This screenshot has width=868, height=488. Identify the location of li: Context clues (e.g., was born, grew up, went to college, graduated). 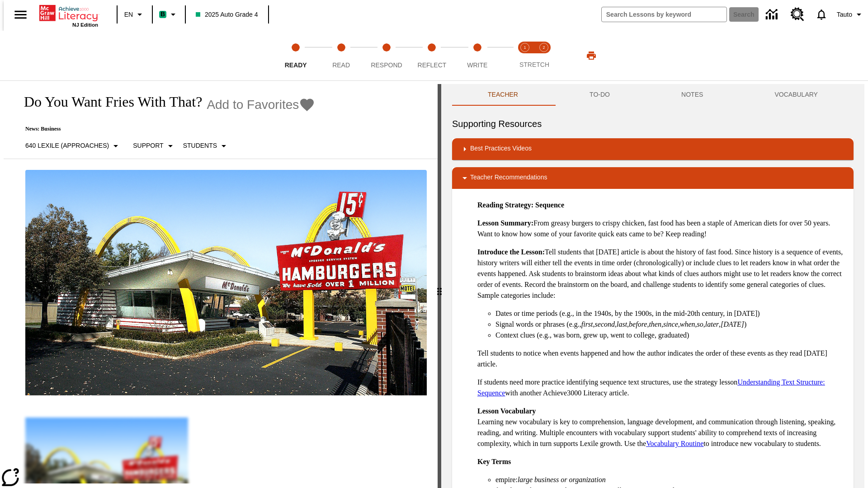
(671, 335).